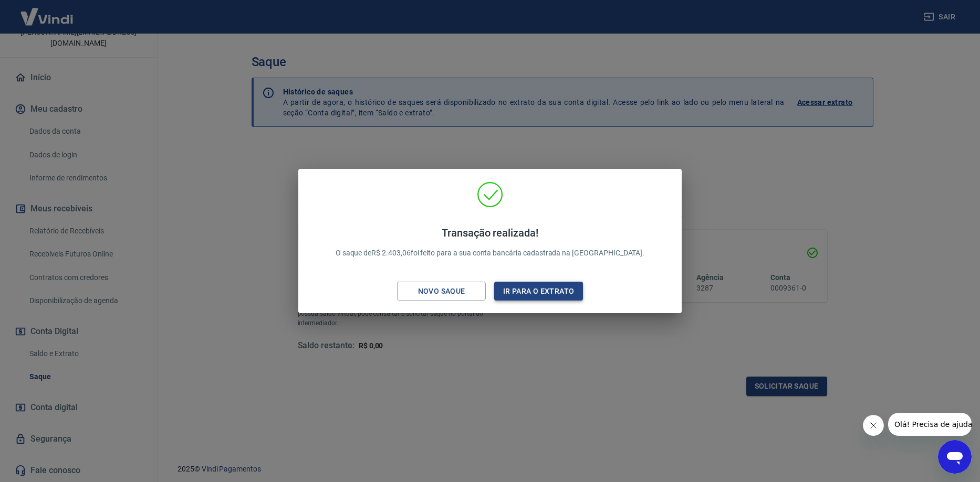 The height and width of the screenshot is (482, 980). I want to click on div: Novo saque, so click(442, 291).